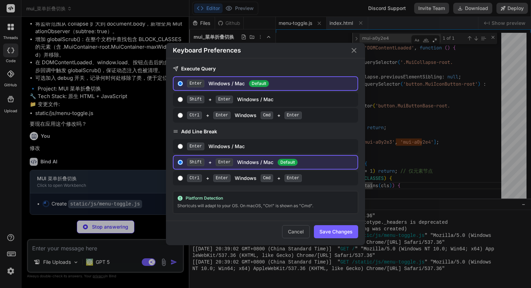  I want to click on input: EnterWindows / Mac Default, so click(180, 84).